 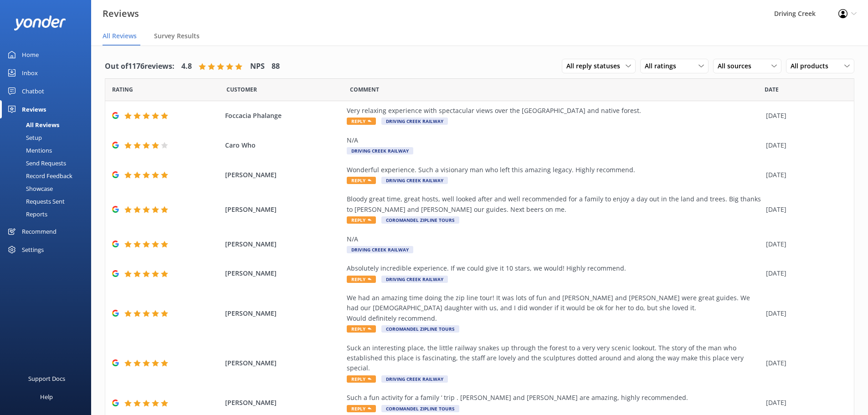 What do you see at coordinates (33, 250) in the screenshot?
I see `div: Settings` at bounding box center [33, 250].